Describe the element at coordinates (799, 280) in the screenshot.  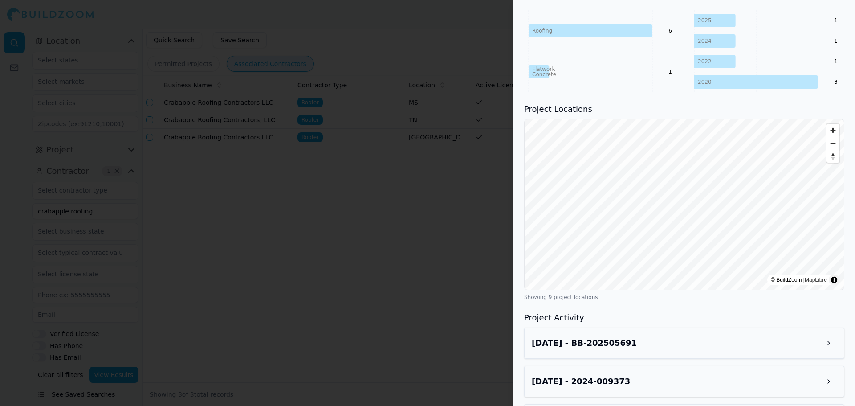
I see `div: © BuildZoom |` at that location.